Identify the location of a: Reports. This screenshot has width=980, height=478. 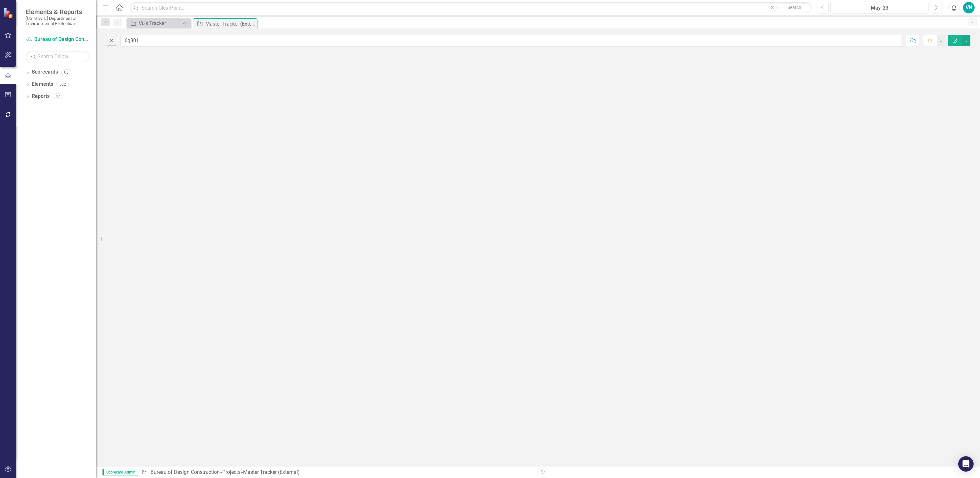
(40, 97).